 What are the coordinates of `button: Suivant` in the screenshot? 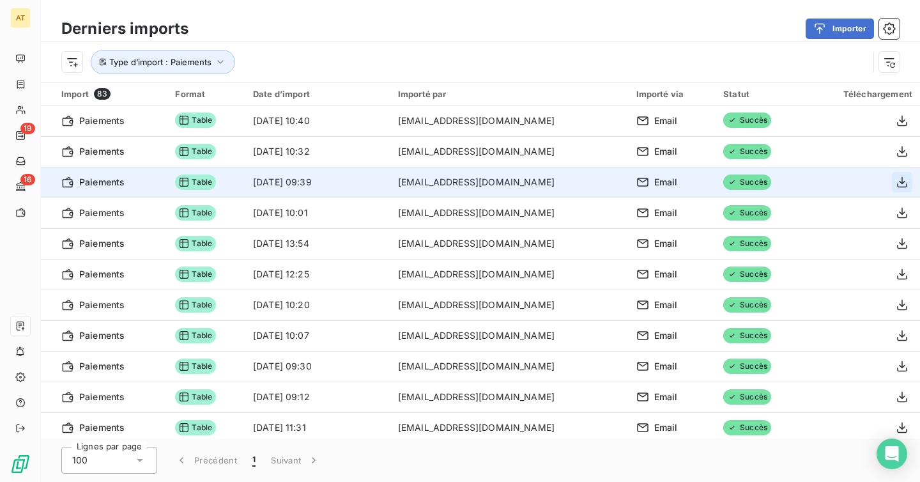 It's located at (295, 460).